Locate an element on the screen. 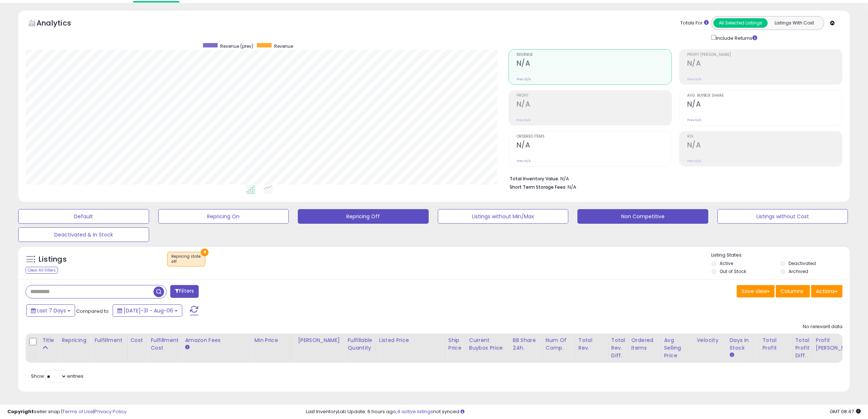 The width and height of the screenshot is (868, 419). span: ROI is located at coordinates (765, 137).